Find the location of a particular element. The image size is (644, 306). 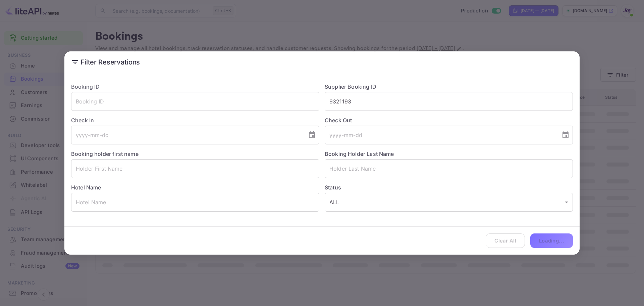

input: Holder First Name is located at coordinates (196, 169).